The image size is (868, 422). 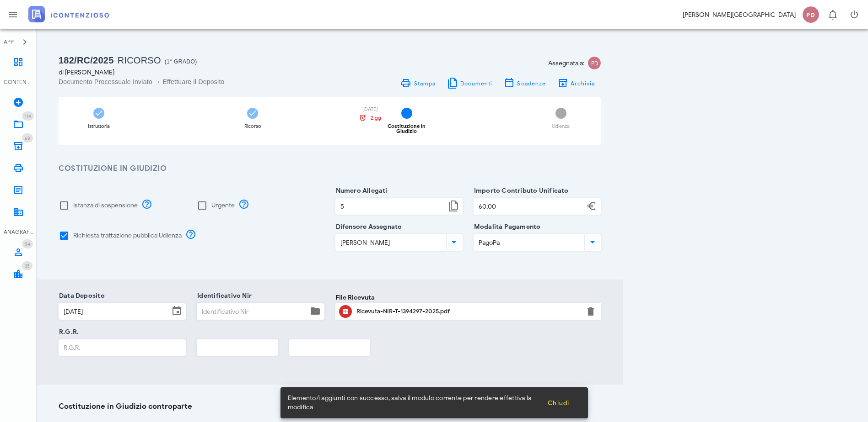 What do you see at coordinates (139, 60) in the screenshot?
I see `span: Ricorso` at bounding box center [139, 60].